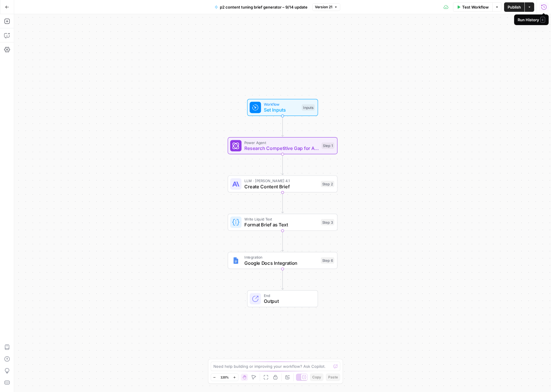  Describe the element at coordinates (475, 7) in the screenshot. I see `span: Test Workflow` at that location.